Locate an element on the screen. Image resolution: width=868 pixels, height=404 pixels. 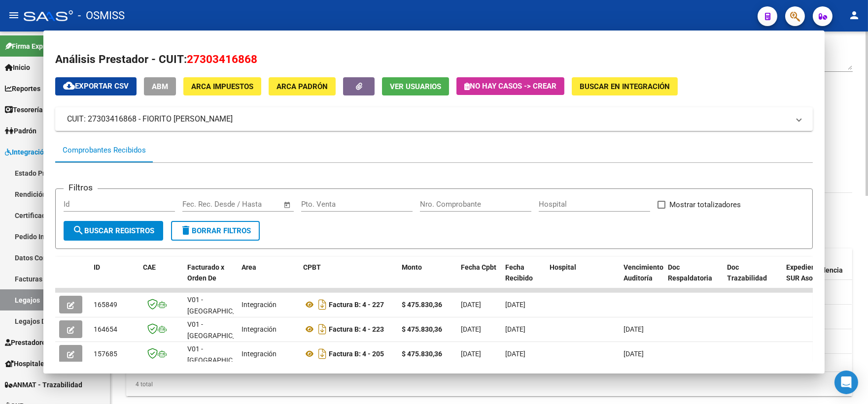
button: Buscar Registros is located at coordinates (114, 231).